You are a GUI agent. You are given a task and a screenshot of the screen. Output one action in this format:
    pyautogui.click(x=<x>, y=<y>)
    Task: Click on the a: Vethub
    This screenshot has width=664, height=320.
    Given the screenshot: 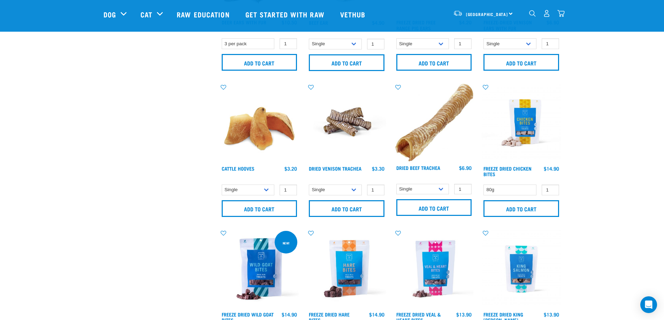 What is the action you would take?
    pyautogui.click(x=354, y=14)
    